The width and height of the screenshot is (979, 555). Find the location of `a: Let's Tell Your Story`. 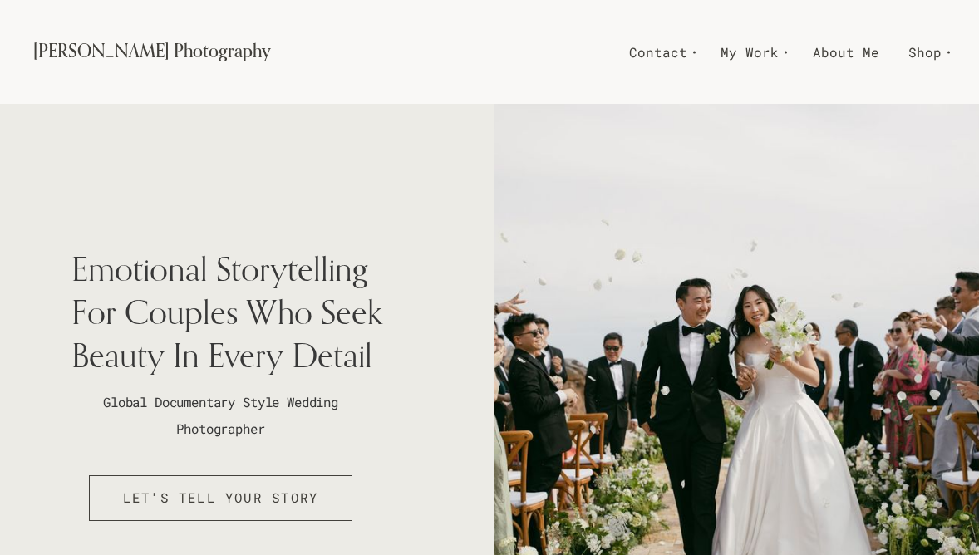

a: Let's Tell Your Story is located at coordinates (220, 498).